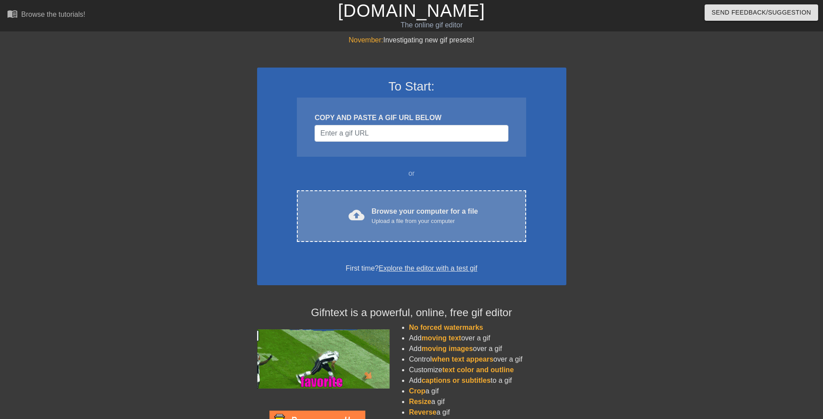 This screenshot has height=419, width=823. Describe the element at coordinates (761, 12) in the screenshot. I see `button: Send Feedback/Suggestion` at that location.